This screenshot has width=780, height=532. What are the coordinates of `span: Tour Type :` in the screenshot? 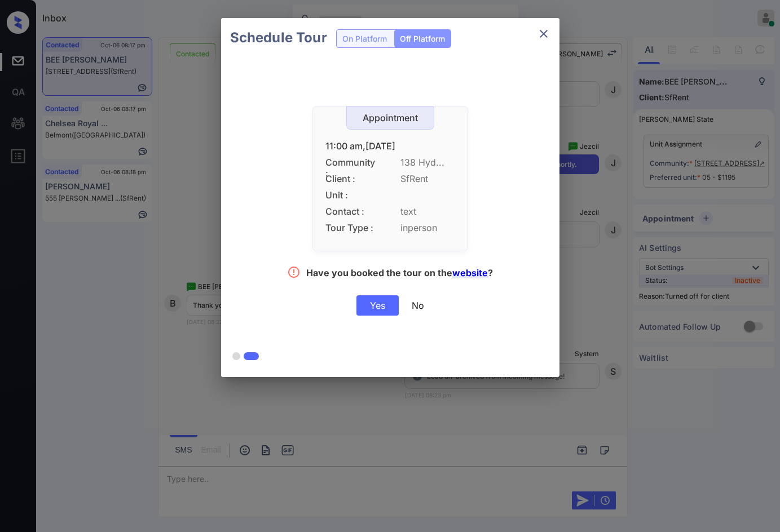 It's located at (351, 228).